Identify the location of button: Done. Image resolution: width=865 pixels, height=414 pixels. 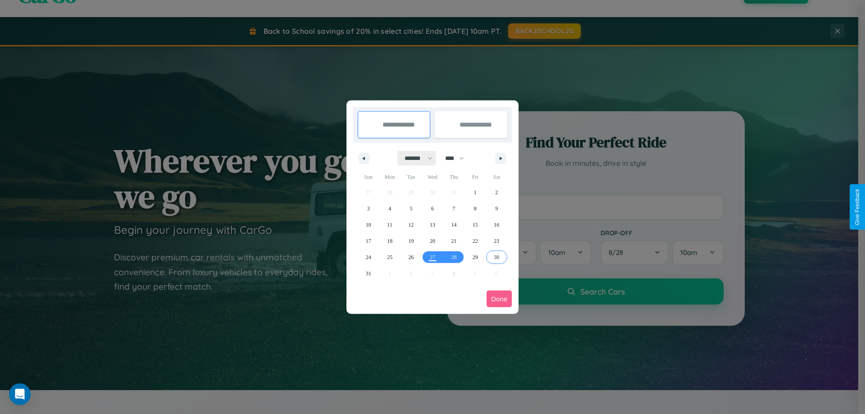
(499, 299).